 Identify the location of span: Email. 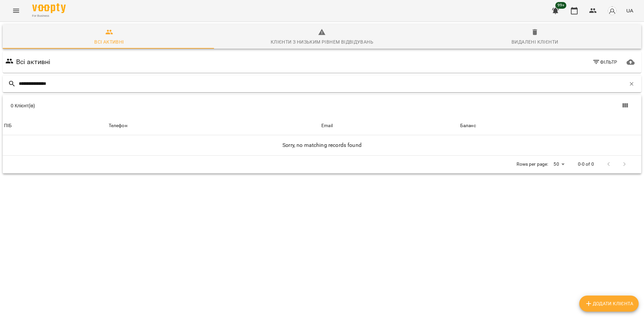
(389, 126).